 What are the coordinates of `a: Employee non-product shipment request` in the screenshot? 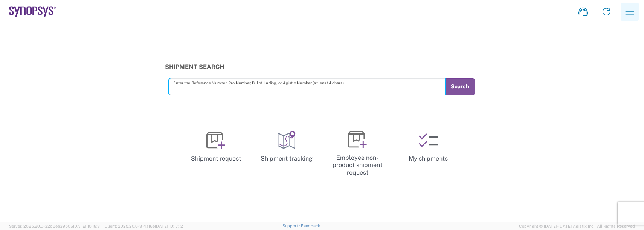 It's located at (357, 153).